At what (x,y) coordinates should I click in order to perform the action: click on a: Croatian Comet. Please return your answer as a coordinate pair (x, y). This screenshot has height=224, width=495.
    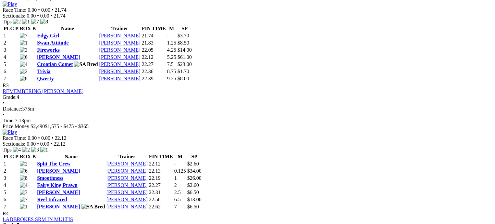
    Looking at the image, I should click on (55, 64).